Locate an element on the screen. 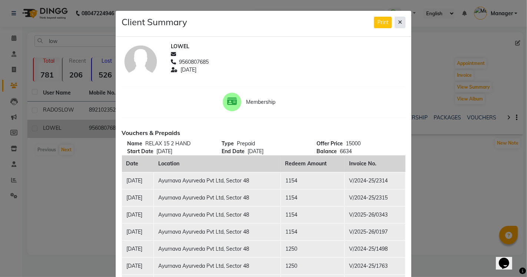  td: V/2025-26/0197 is located at coordinates (375, 232).